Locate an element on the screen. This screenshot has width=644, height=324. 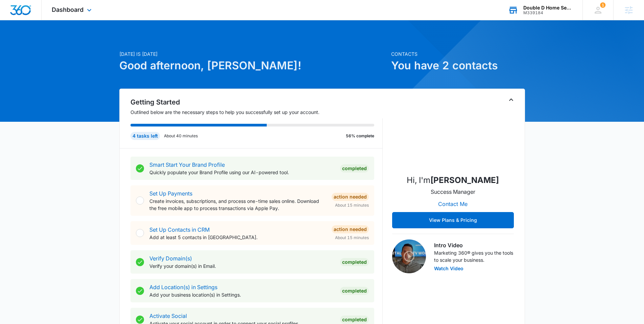
p: Hi, I'm is located at coordinates (452, 180).